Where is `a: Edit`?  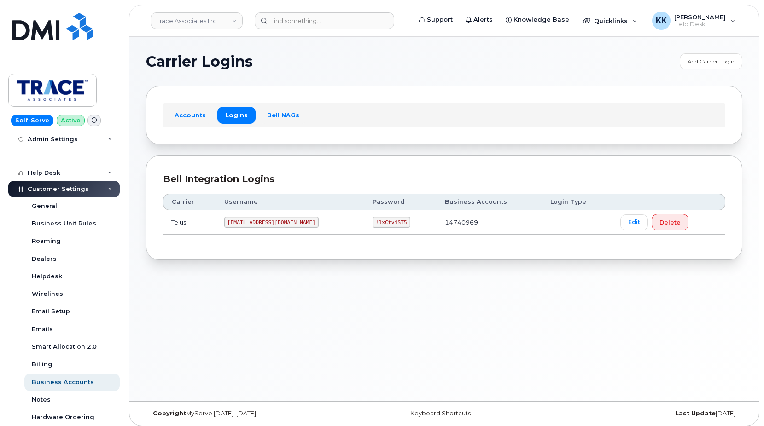
a: Edit is located at coordinates (634, 222).